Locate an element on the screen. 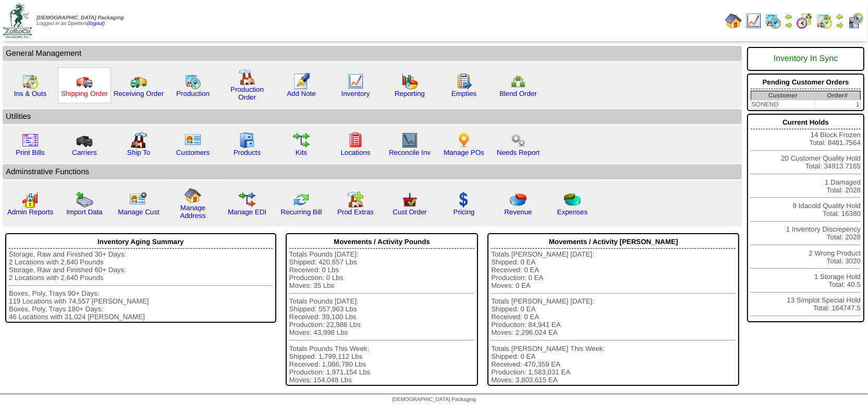 The image size is (868, 413). a: Ship To is located at coordinates (139, 152).